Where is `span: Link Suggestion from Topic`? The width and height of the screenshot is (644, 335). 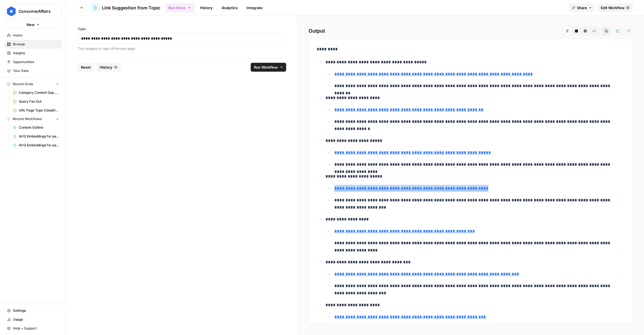
span: Link Suggestion from Topic is located at coordinates (131, 8).